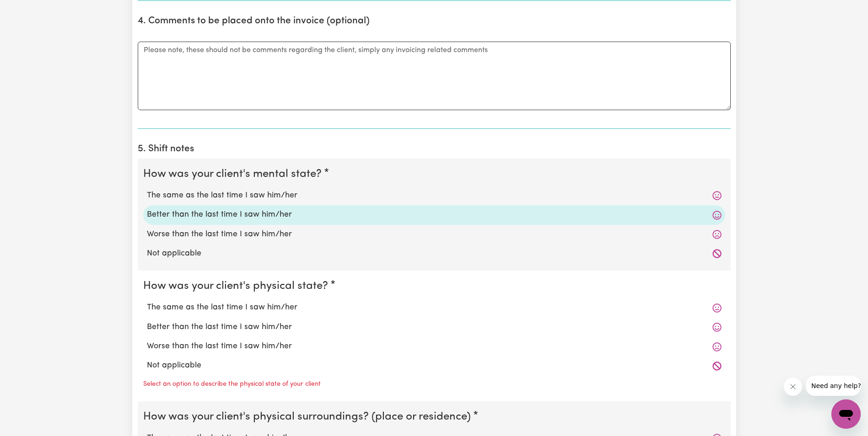 This screenshot has width=868, height=436. What do you see at coordinates (30, 10) in the screenshot?
I see `span: Need any help?` at bounding box center [30, 10].